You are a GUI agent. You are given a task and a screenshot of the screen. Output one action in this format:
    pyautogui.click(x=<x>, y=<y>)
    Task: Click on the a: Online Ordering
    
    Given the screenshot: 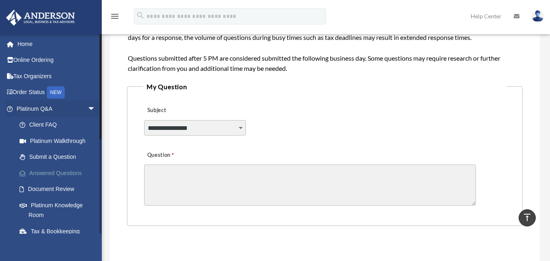 What is the action you would take?
    pyautogui.click(x=57, y=60)
    